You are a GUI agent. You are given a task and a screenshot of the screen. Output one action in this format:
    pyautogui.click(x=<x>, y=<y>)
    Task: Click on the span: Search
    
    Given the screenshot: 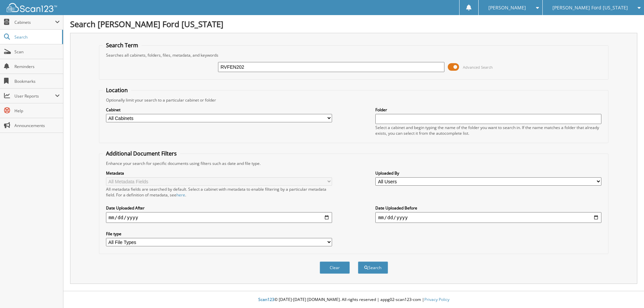 What is the action you would take?
    pyautogui.click(x=36, y=37)
    